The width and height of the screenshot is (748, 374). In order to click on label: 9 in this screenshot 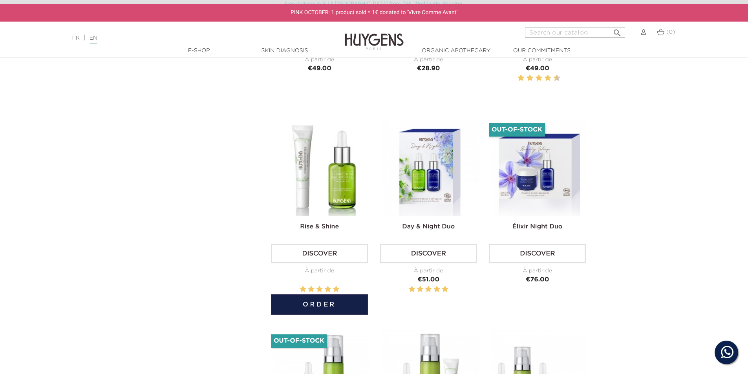, I will do `click(552, 78)`.